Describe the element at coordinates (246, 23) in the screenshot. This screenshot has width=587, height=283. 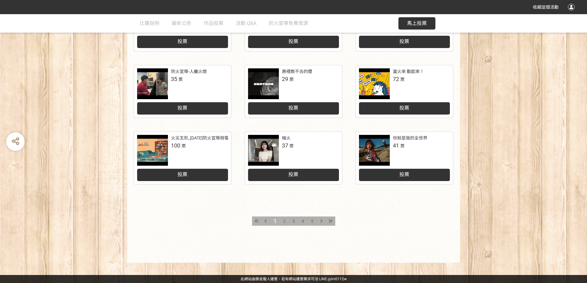
I see `a: 活動 Q&A` at that location.